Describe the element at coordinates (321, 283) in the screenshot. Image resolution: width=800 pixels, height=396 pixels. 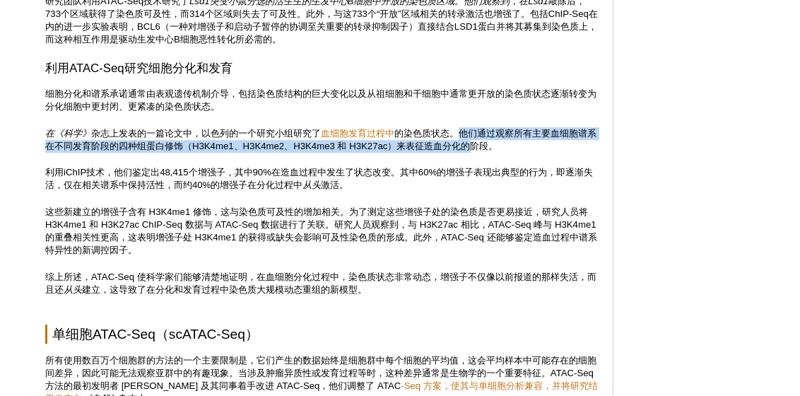
I see `font: 综上所述，ATAC-Seq 使科学家们能够清楚地证明，在血细胞分化过程中，染色质状态非常动态，增强子不仅像以前报道的那样失活，而且还` at that location.